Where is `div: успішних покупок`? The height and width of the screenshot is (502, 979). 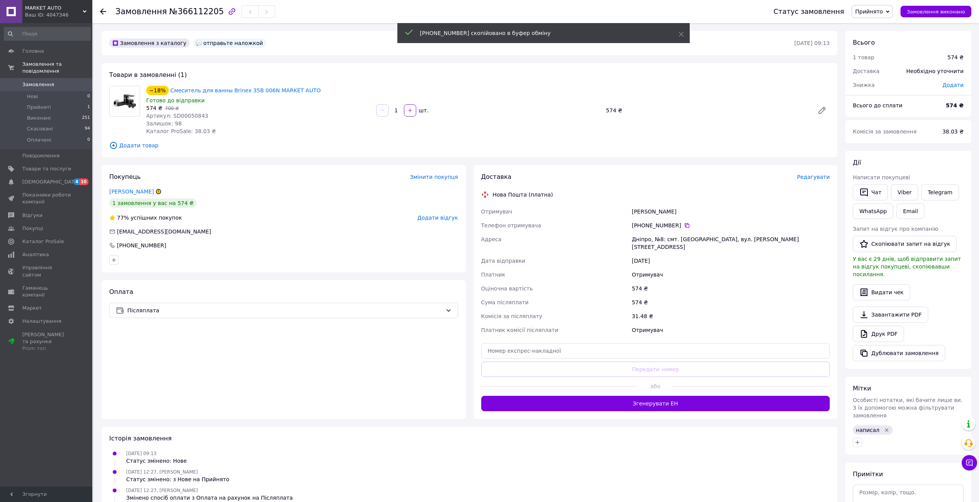 div: успішних покупок is located at coordinates (145, 218).